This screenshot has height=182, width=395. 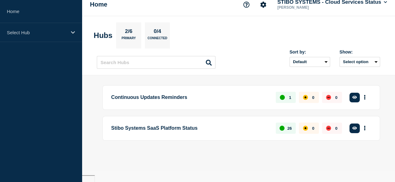 I want to click on h1: Home, so click(x=99, y=4).